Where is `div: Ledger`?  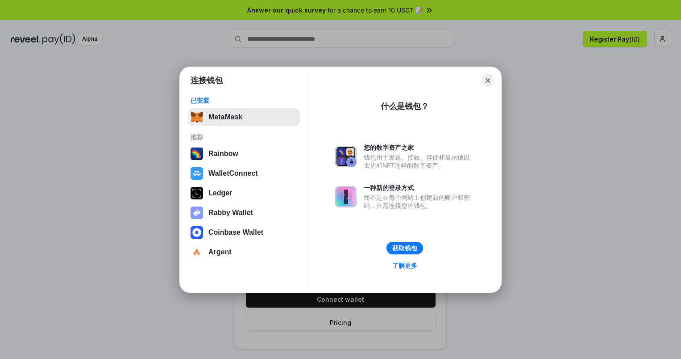
div: Ledger is located at coordinates (220, 193).